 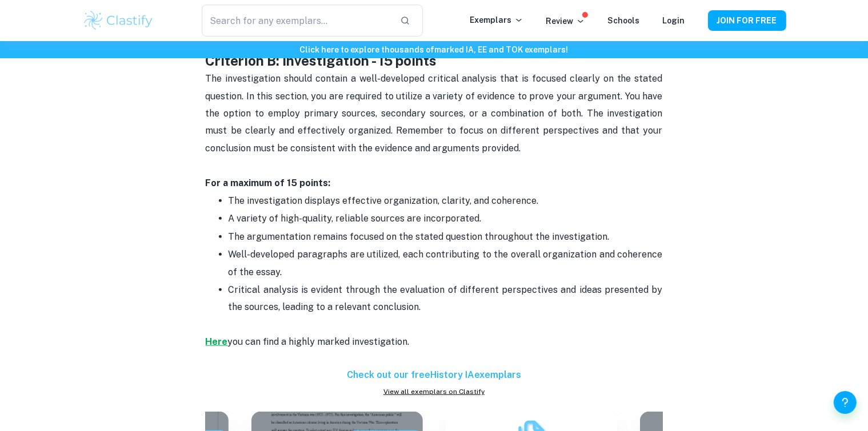 What do you see at coordinates (321, 61) in the screenshot?
I see `strong: Criterion B: Investigation - 15 points` at bounding box center [321, 61].